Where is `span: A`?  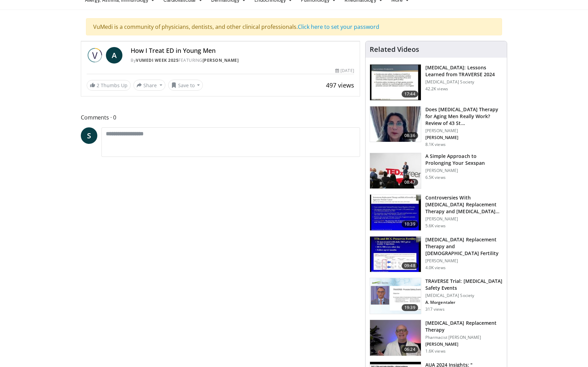 span: A is located at coordinates (114, 55).